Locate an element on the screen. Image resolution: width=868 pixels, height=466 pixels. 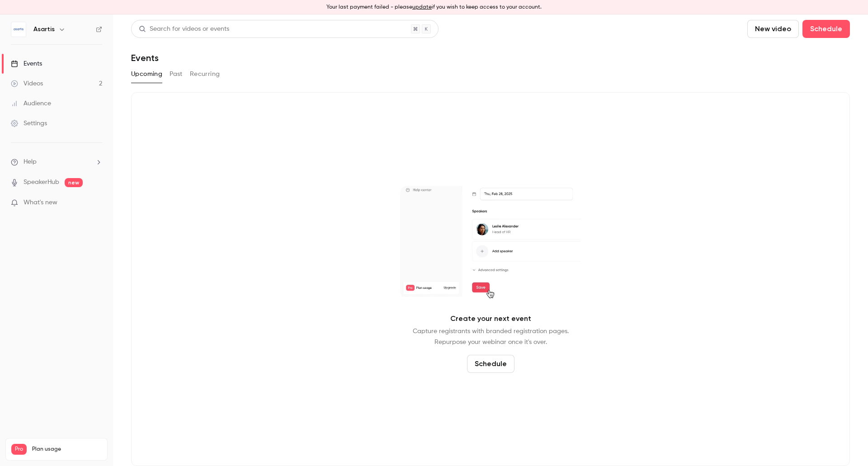
button: update is located at coordinates (421, 7).